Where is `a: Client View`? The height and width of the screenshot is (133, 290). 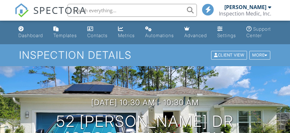
a: Client View is located at coordinates (229, 55).